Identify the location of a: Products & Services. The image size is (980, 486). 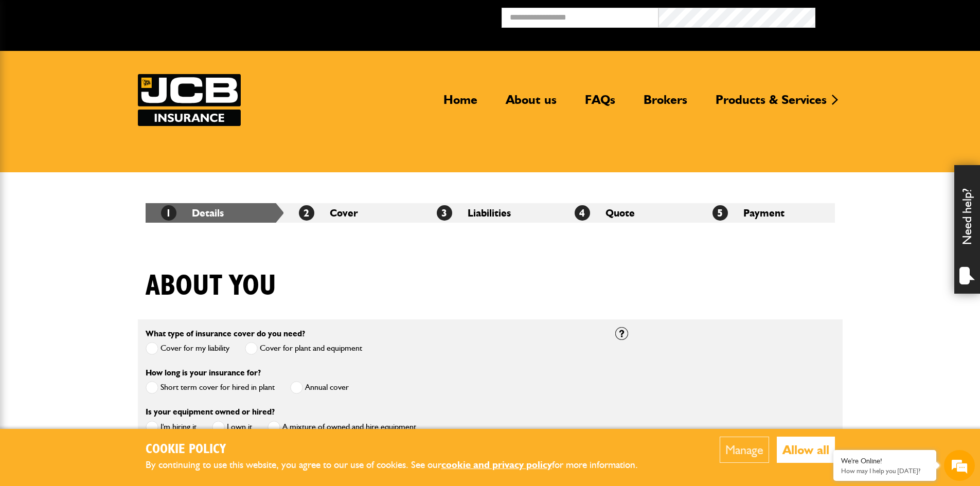
(771, 104).